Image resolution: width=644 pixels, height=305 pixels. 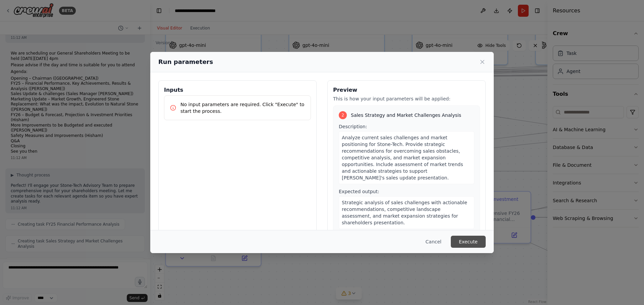 What do you see at coordinates (406, 90) in the screenshot?
I see `h3: Preview` at bounding box center [406, 90].